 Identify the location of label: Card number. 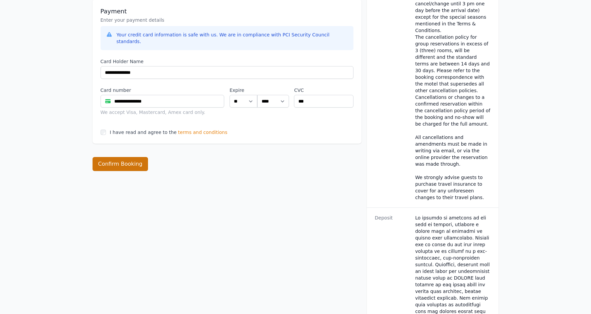
(163, 90).